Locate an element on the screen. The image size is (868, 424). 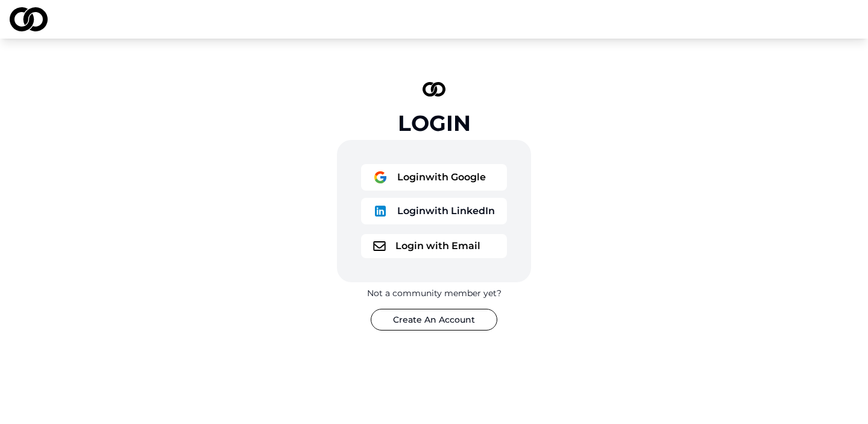
button: Create An Account is located at coordinates (434, 320).